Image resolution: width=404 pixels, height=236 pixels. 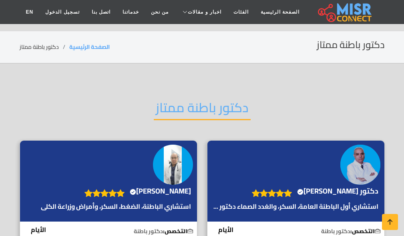 I want to click on a: تسجيل الدخول, so click(x=62, y=12).